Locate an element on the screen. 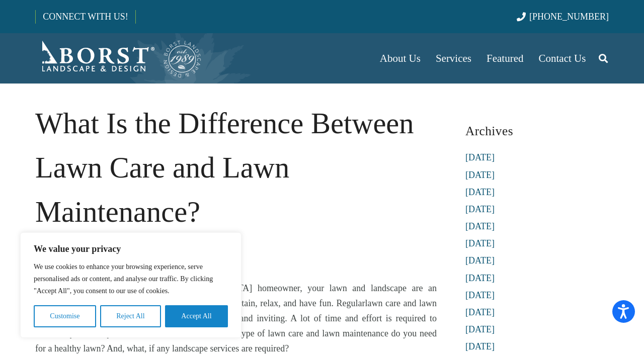 This screenshot has width=644, height=358. span: Featured is located at coordinates (505, 59).